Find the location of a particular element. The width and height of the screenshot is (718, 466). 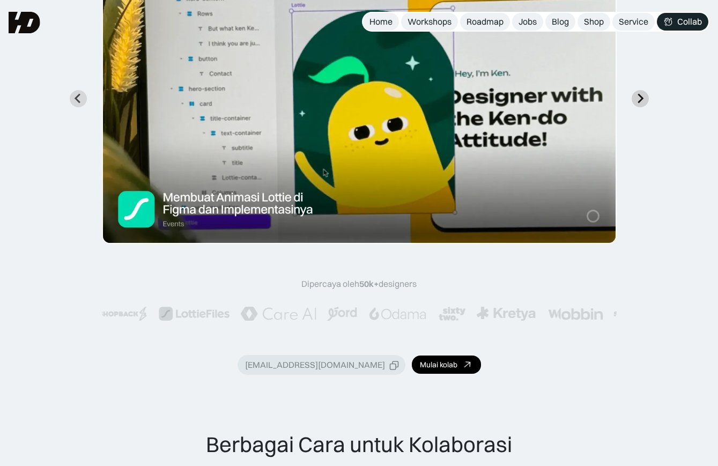

a: Roadmap is located at coordinates (485, 21).